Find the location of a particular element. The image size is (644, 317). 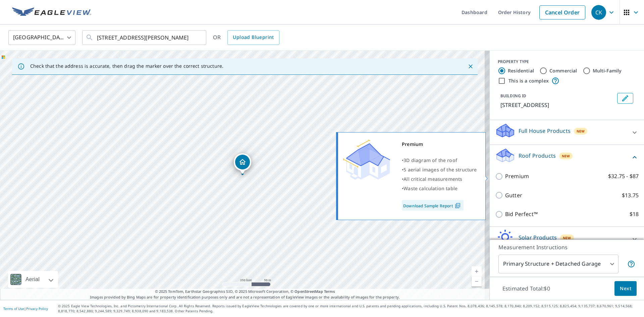

div: Dropped pin, building 1, Residential property, 5543 Primavera Dr Mentor, OH 44060 is located at coordinates (243, 164).